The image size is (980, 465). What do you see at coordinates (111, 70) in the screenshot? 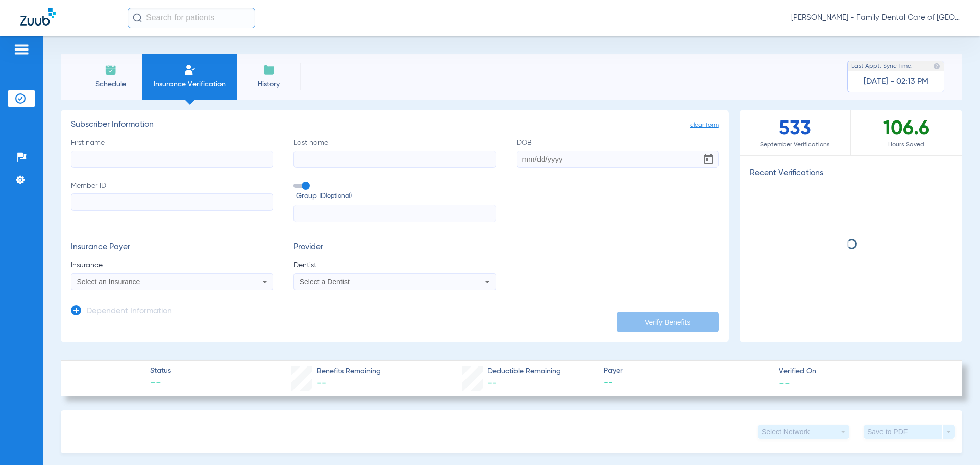
I see `img: Schedule` at bounding box center [111, 70].